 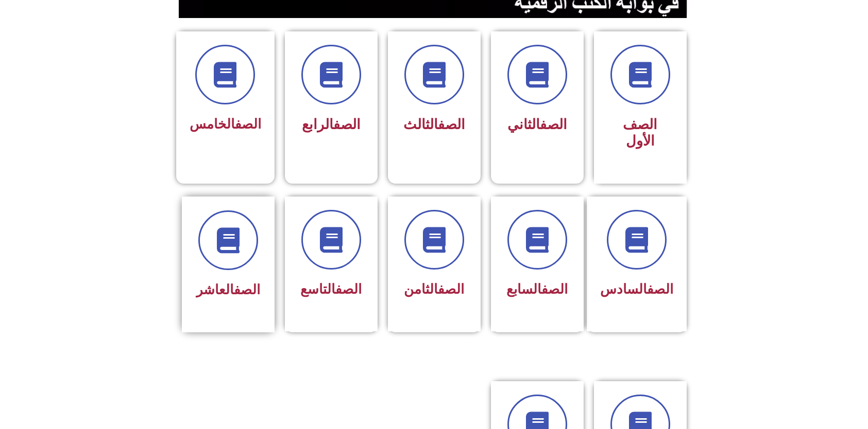 I want to click on span: السابع, so click(x=536, y=290).